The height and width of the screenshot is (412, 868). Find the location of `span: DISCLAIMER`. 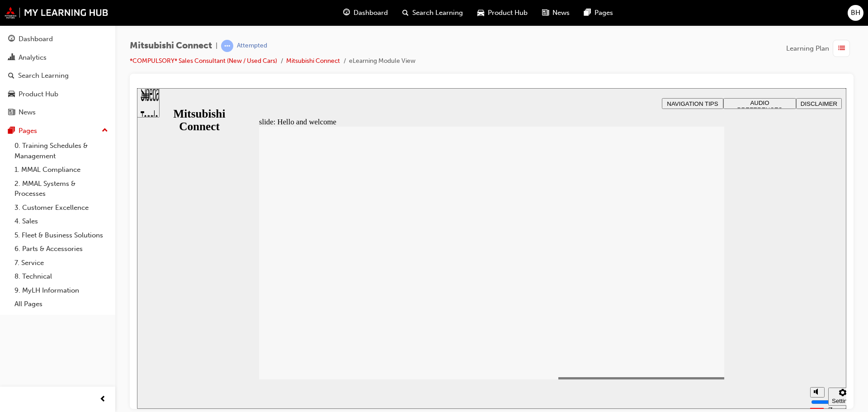

span: DISCLAIMER is located at coordinates (682, 15).